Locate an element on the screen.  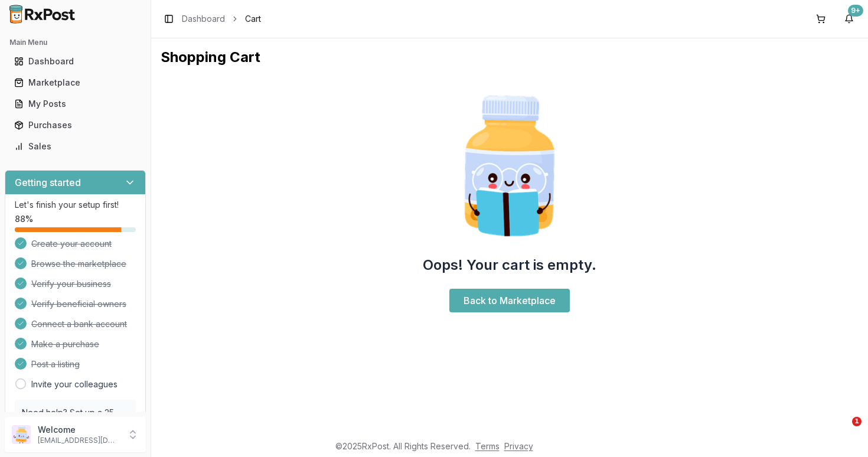
button: My Posts is located at coordinates (75, 104).